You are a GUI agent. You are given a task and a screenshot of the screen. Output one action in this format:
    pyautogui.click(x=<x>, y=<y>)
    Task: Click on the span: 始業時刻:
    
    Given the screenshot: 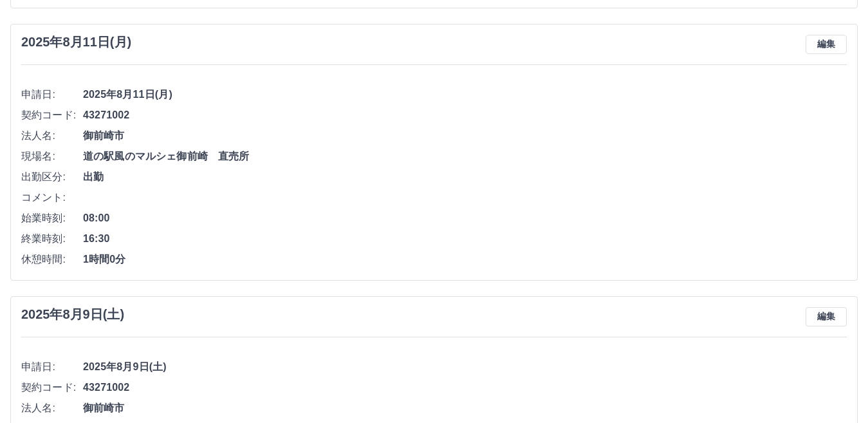 What is the action you would take?
    pyautogui.click(x=52, y=218)
    